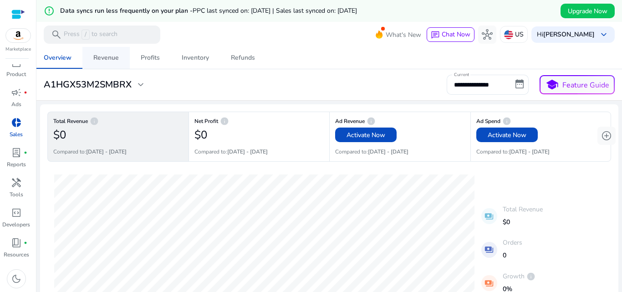  I want to click on h6: Total Revenue, so click(118, 121).